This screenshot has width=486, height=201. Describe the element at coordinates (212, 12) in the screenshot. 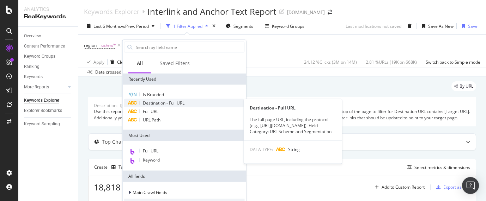

I see `div: Interlink and Anchor Text Report` at that location.